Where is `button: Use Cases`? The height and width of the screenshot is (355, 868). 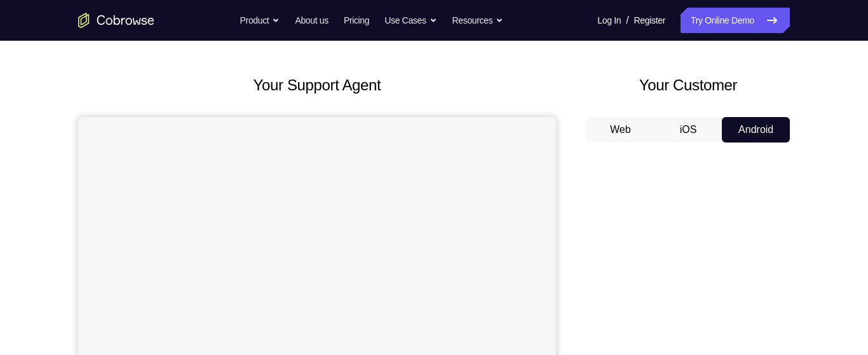 button: Use Cases is located at coordinates (411, 20).